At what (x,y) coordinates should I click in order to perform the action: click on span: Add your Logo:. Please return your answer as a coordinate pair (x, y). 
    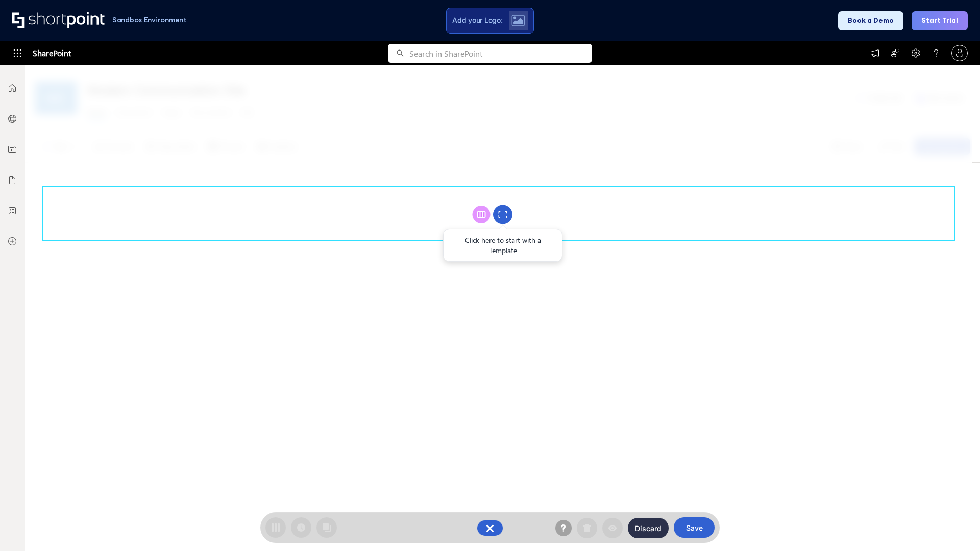
    Looking at the image, I should click on (478, 21).